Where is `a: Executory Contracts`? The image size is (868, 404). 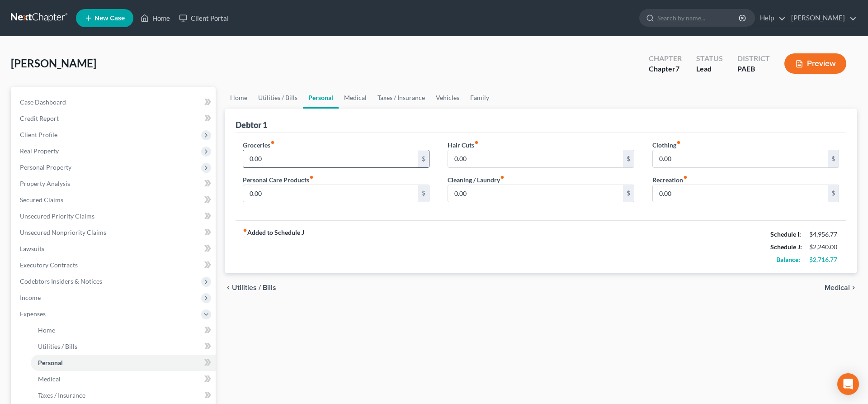 a: Executory Contracts is located at coordinates (114, 265).